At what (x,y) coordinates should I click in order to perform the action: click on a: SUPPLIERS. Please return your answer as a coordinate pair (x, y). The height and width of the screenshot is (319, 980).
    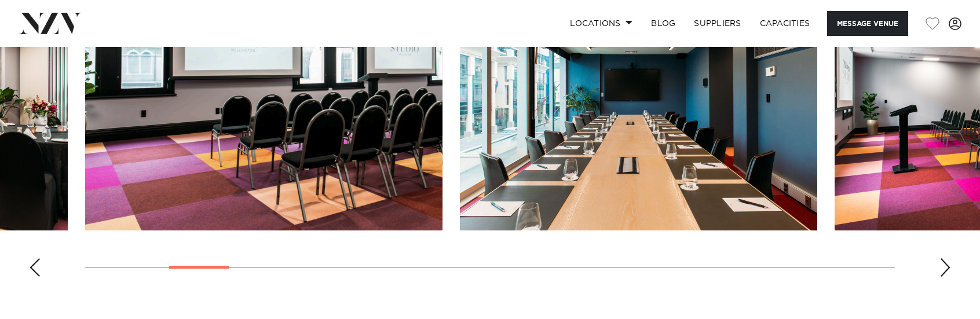
    Looking at the image, I should click on (717, 23).